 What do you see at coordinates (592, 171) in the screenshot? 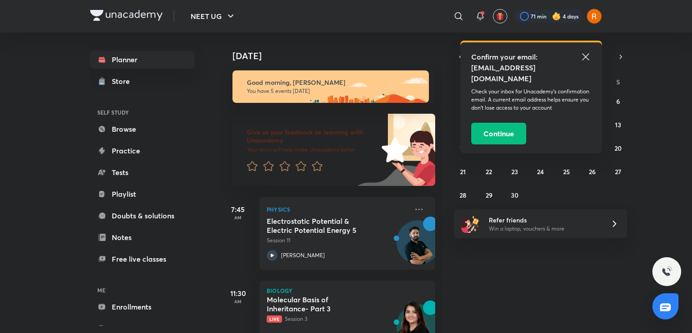
I see `abbr: September 26, 2025` at bounding box center [592, 171].